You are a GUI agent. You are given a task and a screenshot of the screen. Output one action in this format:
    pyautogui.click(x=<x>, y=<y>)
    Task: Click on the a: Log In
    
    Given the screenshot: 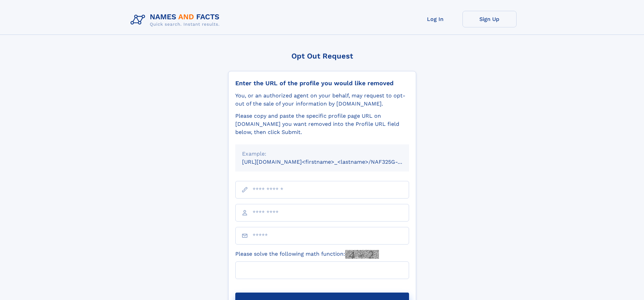 What is the action you would take?
    pyautogui.click(x=436, y=19)
    